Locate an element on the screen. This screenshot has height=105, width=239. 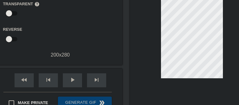
span: skip_previous is located at coordinates (48, 80).